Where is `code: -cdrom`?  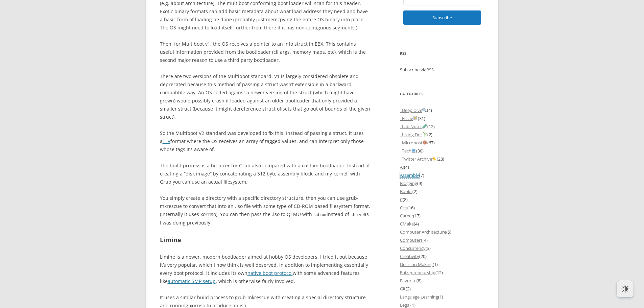 code: -cdrom is located at coordinates (319, 215).